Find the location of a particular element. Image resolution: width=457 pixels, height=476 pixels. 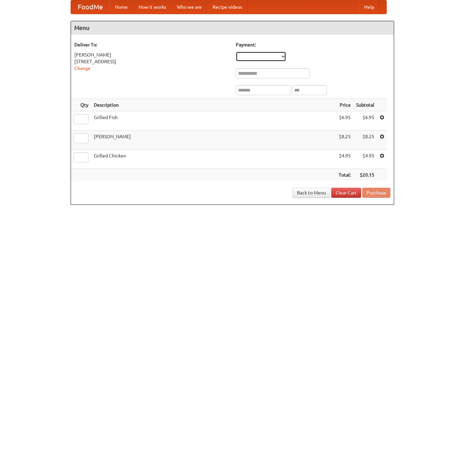

th: Description is located at coordinates (213, 105).